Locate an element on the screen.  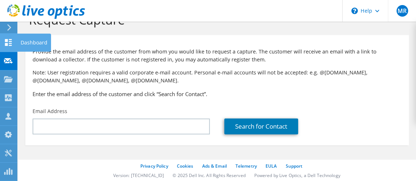
h1: Request Capture is located at coordinates (215, 20).